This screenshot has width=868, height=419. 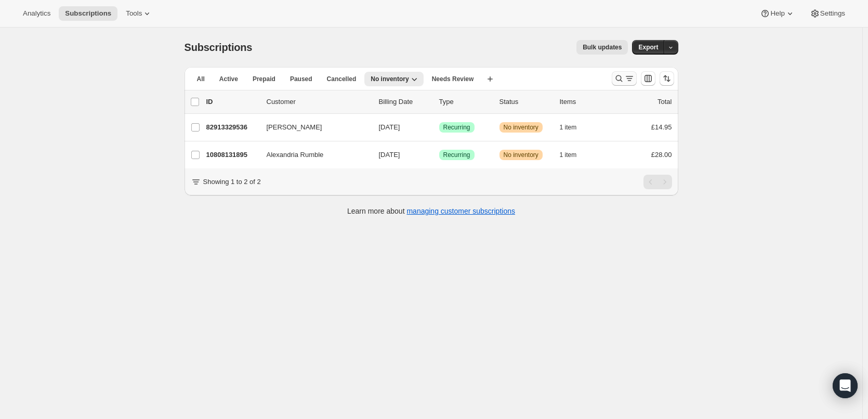 What do you see at coordinates (833, 13) in the screenshot?
I see `span: Settings` at bounding box center [833, 13].